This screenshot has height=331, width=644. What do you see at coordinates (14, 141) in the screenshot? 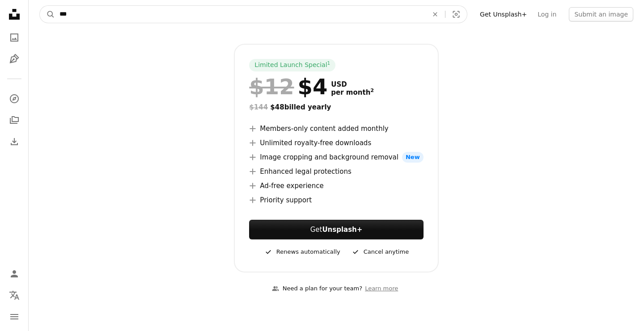
I see `a: Download History` at bounding box center [14, 141].